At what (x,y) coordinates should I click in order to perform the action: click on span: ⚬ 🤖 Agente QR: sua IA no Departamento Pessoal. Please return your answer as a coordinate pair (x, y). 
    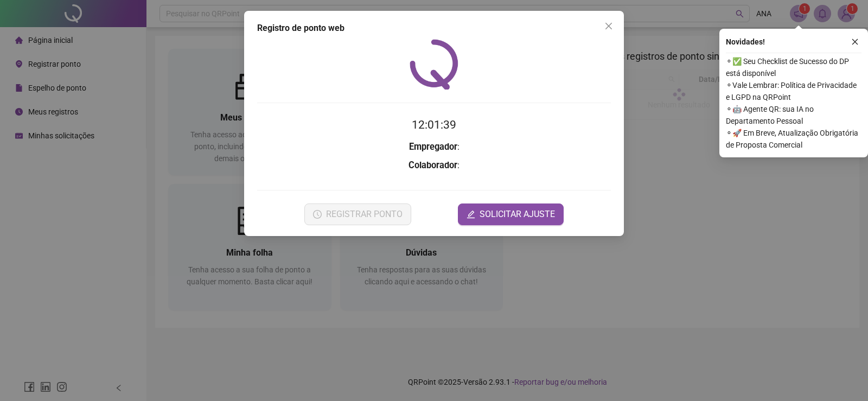
    Looking at the image, I should click on (794, 115).